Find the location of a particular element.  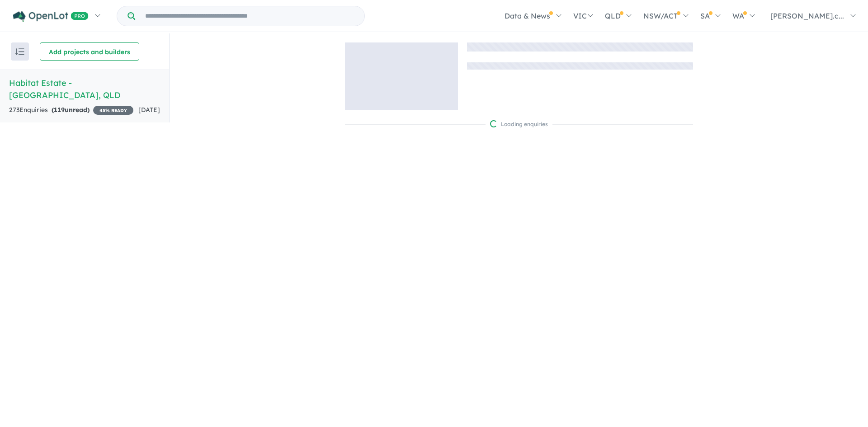

div: Loading enquiries is located at coordinates (519, 125).